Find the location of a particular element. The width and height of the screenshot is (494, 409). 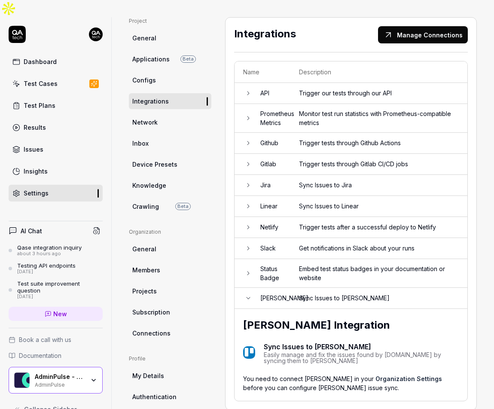

span: Device Presets is located at coordinates (155, 164).